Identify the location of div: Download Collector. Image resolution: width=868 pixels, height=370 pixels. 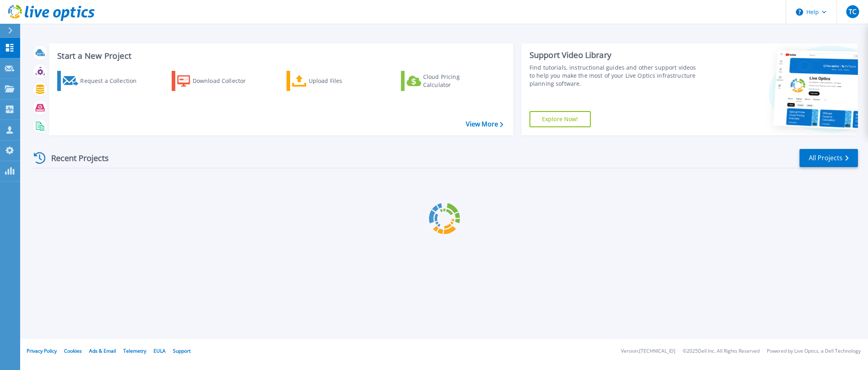
(225, 81).